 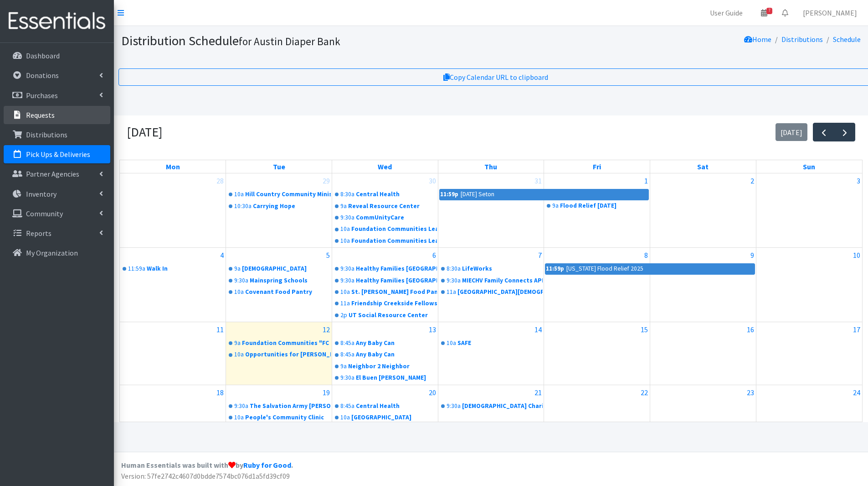 I want to click on td: July 29, 2025, so click(x=279, y=210).